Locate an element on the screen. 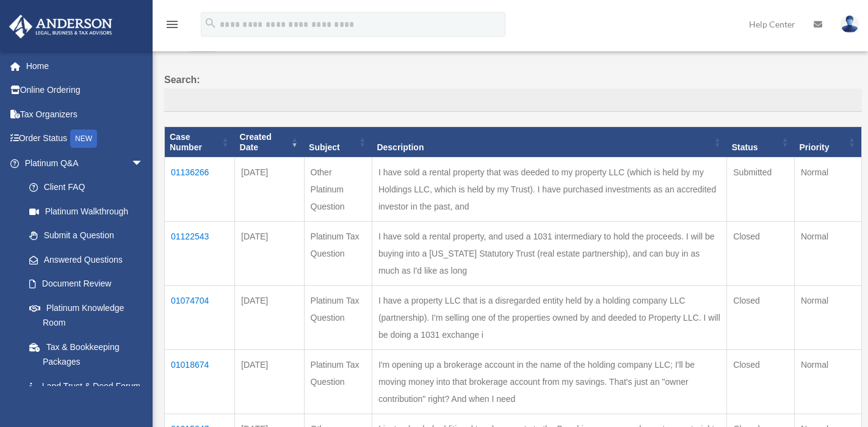 The width and height of the screenshot is (868, 427). td: I have a property LLC that is a disregarded entity held by a holding company LLC (partnership). I... is located at coordinates (549, 318).